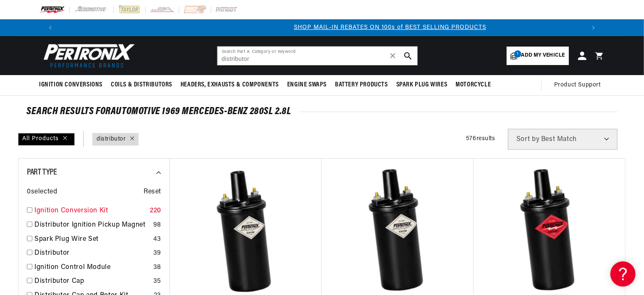 Image resolution: width=644 pixels, height=295 pixels. Describe the element at coordinates (42, 173) in the screenshot. I see `span: Part Type` at that location.